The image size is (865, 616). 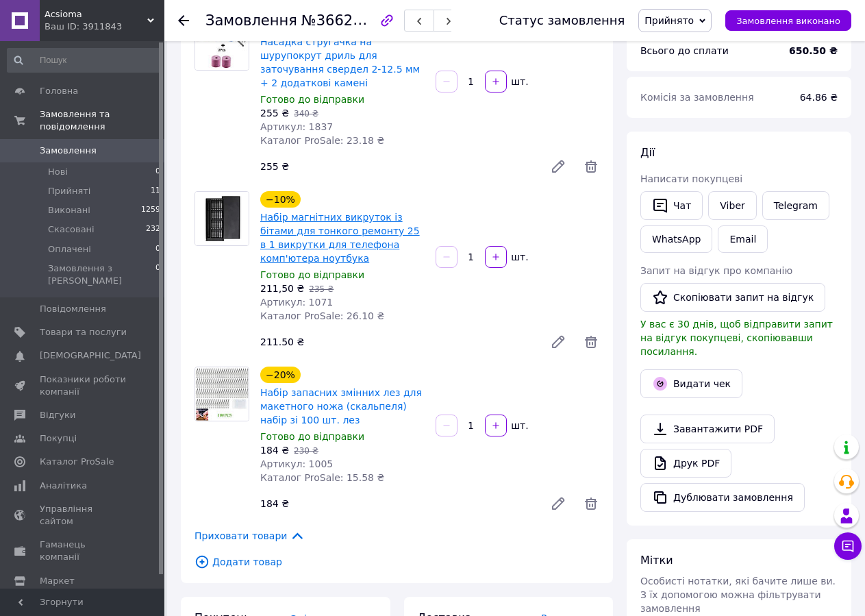 I want to click on span: Артикул: 1005, so click(x=296, y=463).